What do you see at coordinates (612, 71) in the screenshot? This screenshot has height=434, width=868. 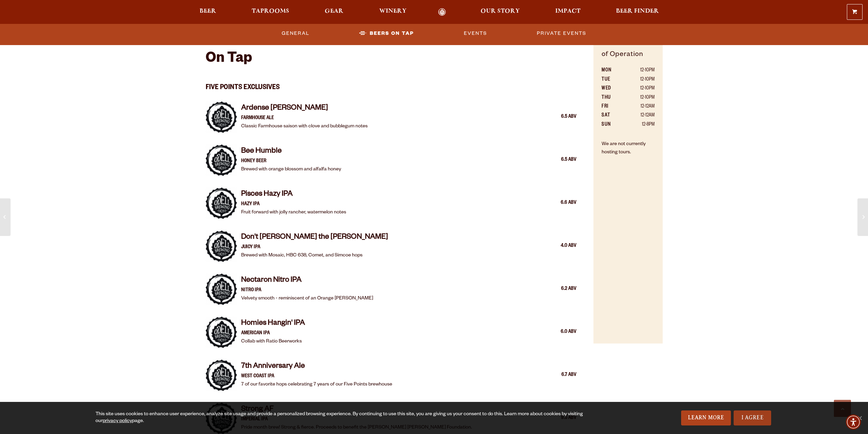 I see `th: MON` at bounding box center [612, 71].